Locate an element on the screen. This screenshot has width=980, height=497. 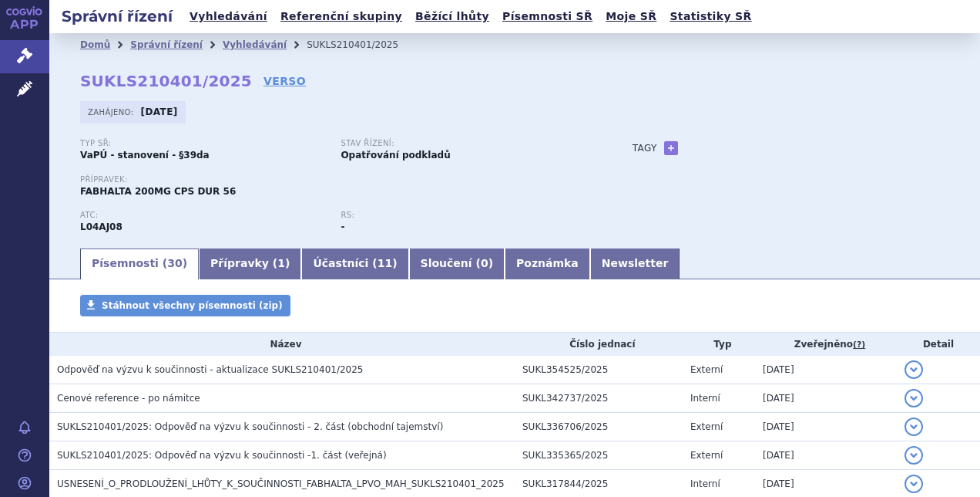
a: Stáhnout všechny písemnosti (zip) is located at coordinates (185, 305).